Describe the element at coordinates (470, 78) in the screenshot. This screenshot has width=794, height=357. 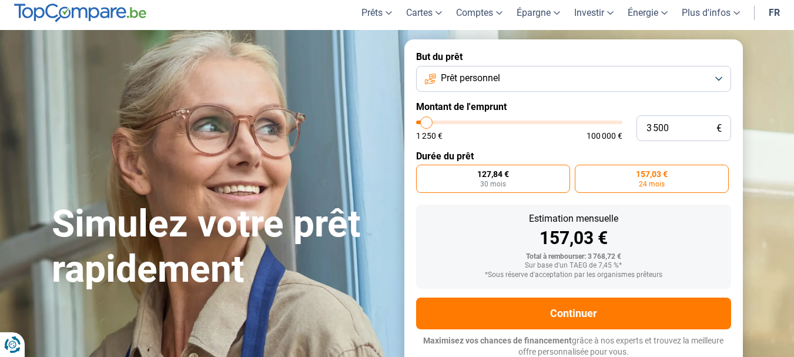
I see `span: Prêt personnel` at that location.